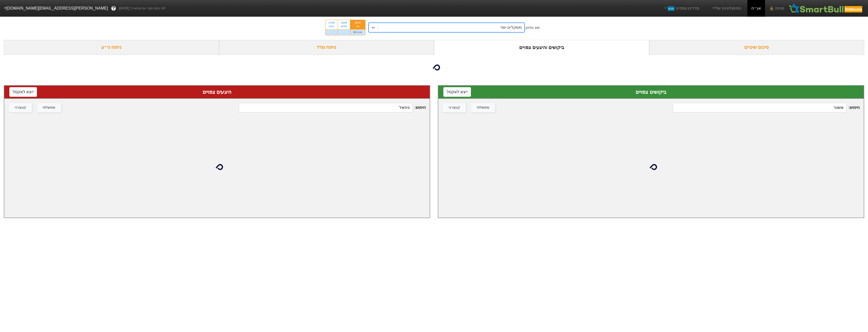 Image resolution: width=868 pixels, height=332 pixels. Describe the element at coordinates (726, 8) in the screenshot. I see `a: הסימולציות שלי` at that location.